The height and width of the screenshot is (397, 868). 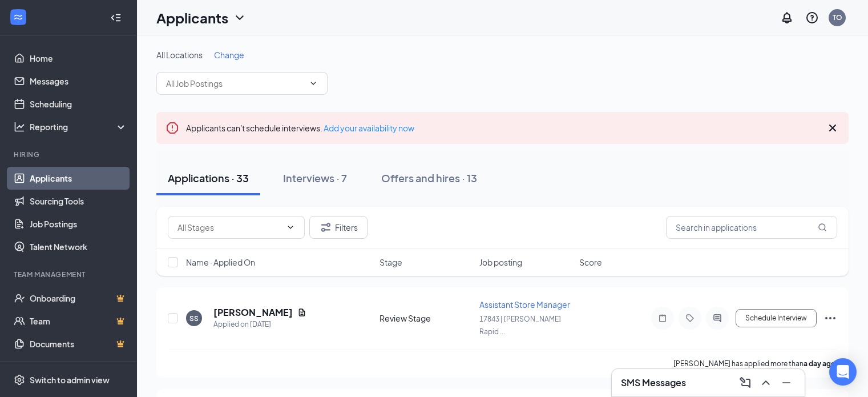 I want to click on div: Open Intercom Messenger, so click(x=843, y=372).